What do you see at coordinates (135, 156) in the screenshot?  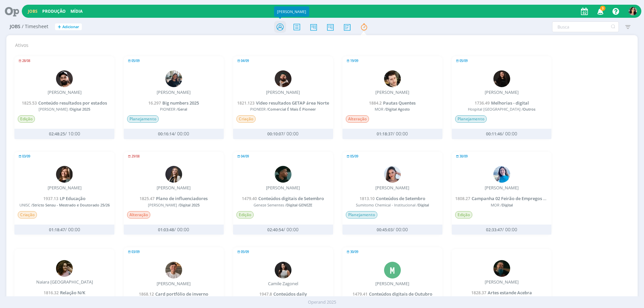 I see `span: 29/08` at bounding box center [135, 156].